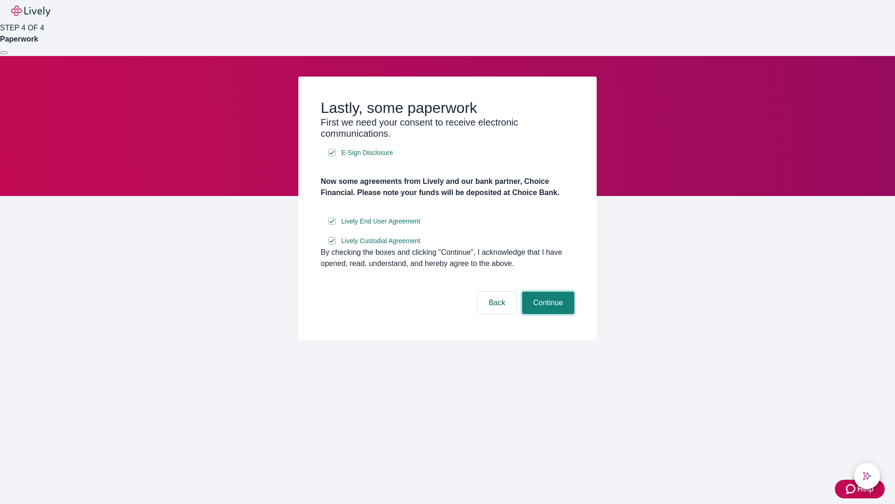 Image resolution: width=895 pixels, height=504 pixels. Describe the element at coordinates (381, 221) in the screenshot. I see `span: Lively End User Agreement` at that location.